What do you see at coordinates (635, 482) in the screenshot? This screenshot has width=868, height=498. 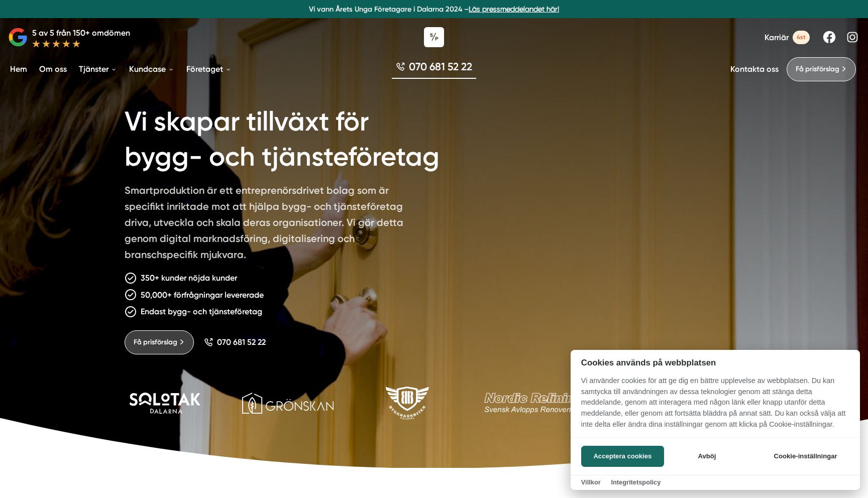 I see `a: Integritetspolicy` at bounding box center [635, 482].